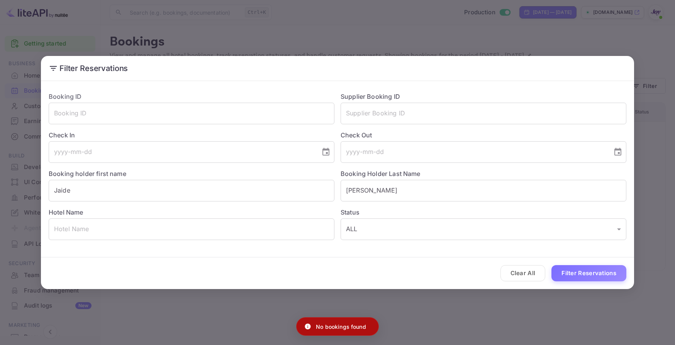 Image resolution: width=675 pixels, height=345 pixels. Describe the element at coordinates (483, 113) in the screenshot. I see `input: Supplier Booking ID` at that location.